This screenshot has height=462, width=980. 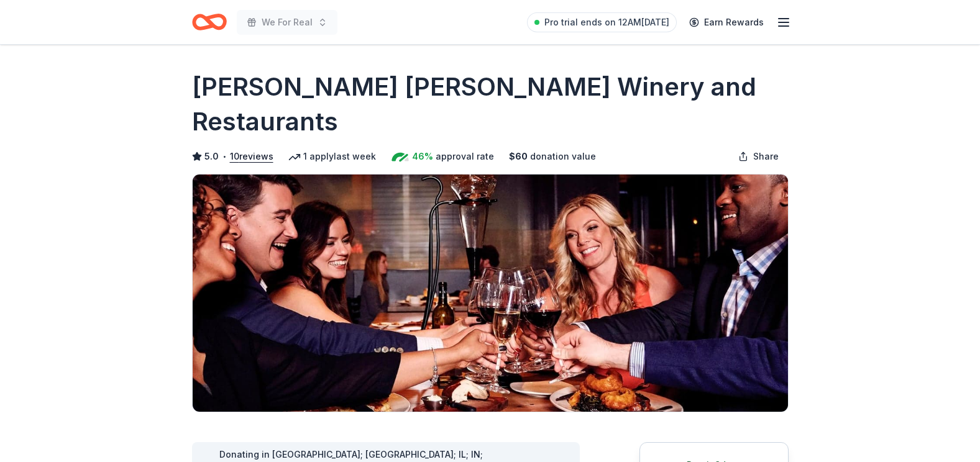 What do you see at coordinates (332, 156) in the screenshot?
I see `div: 1 apply last week` at bounding box center [332, 156].